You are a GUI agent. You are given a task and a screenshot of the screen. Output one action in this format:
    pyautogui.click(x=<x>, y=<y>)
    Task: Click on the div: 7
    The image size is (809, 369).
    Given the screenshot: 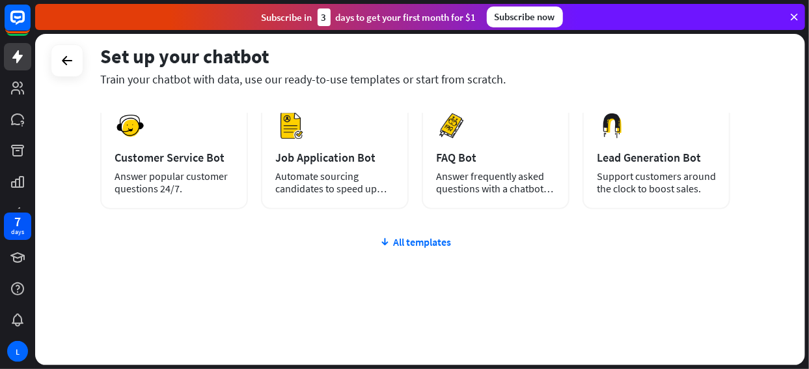 What is the action you would take?
    pyautogui.click(x=18, y=221)
    